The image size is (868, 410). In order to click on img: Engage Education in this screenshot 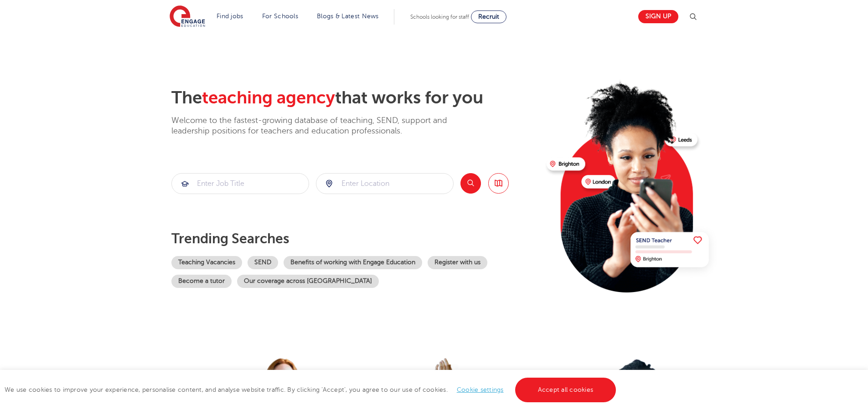, I will do `click(187, 17)`.